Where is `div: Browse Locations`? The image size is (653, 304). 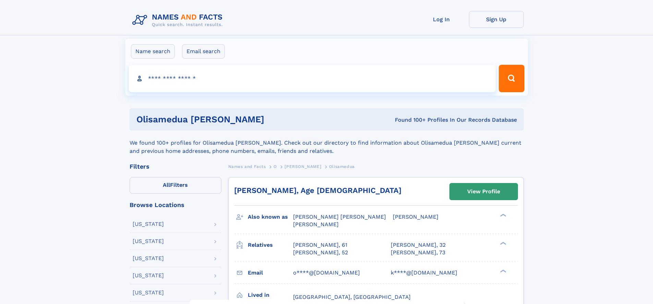 div: Browse Locations is located at coordinates (176, 205).